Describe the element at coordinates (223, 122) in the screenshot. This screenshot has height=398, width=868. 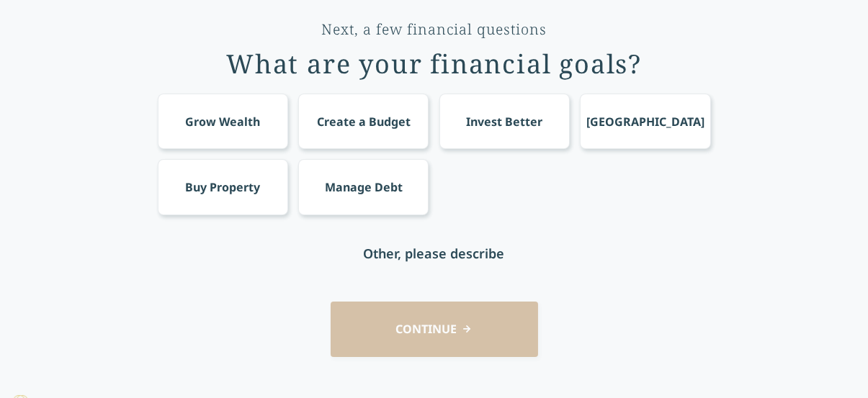
I see `div: Grow Wealth` at that location.